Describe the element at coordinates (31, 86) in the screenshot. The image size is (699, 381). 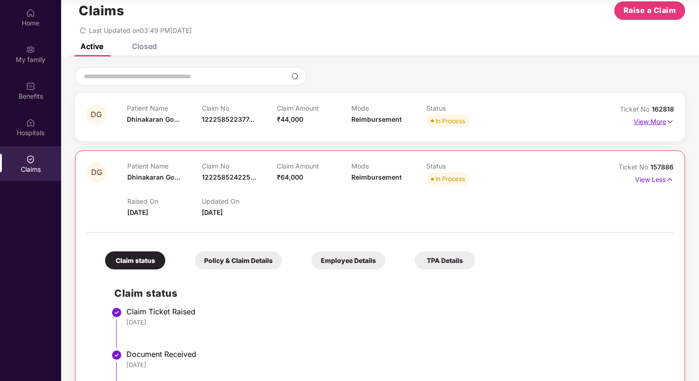
I see `img: svg+xml;base64,PHN2ZyBpZD0iQmVuZWZpdHMiIHhtbG5zPSJodHRwOi8vd3d3LnczLm9yZy8yMDAwL3N2ZyIgd2lkdGg9Ij...` at that location.